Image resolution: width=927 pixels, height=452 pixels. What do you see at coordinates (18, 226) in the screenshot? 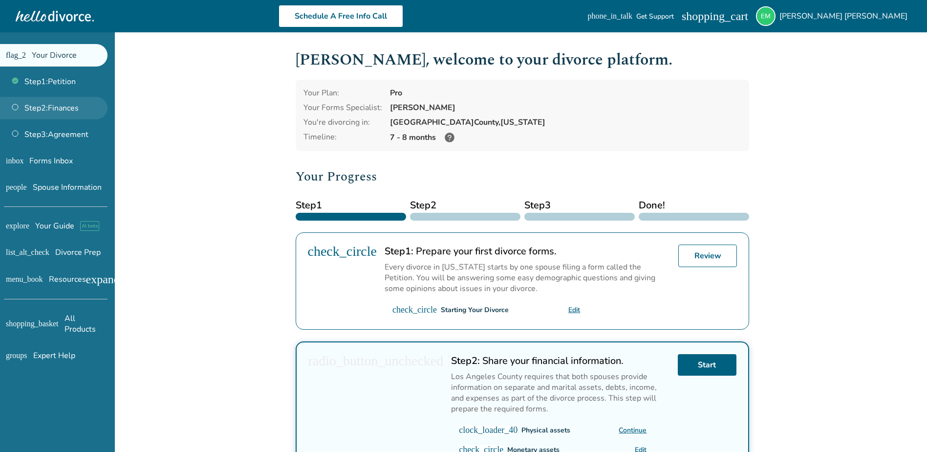
I see `span: explore` at bounding box center [18, 226].